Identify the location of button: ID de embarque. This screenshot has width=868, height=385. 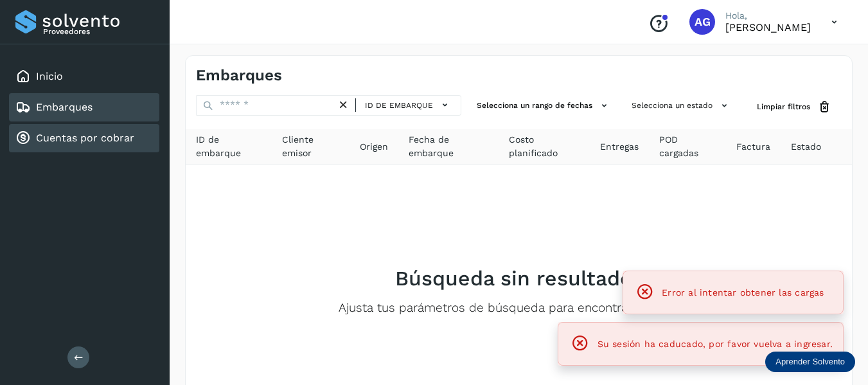
(408, 105).